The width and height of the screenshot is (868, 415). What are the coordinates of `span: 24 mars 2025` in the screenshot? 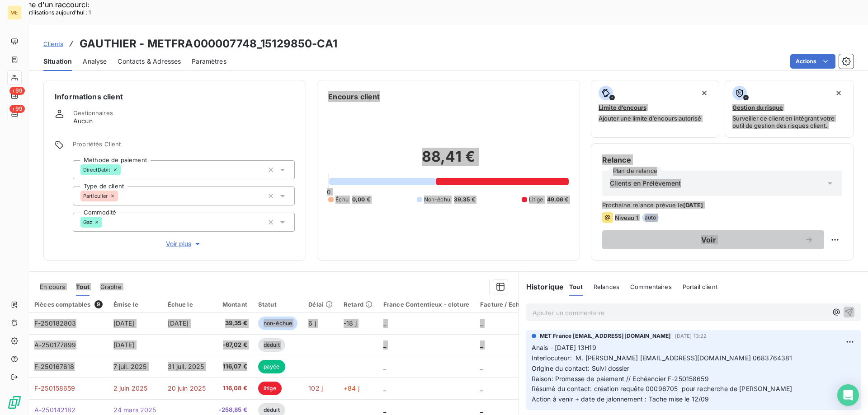 It's located at (135, 410).